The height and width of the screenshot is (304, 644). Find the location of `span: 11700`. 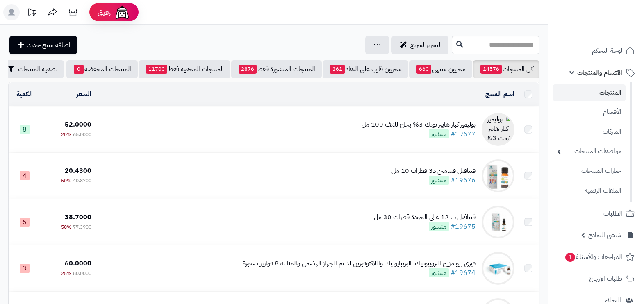

span: 11700 is located at coordinates (156, 69).